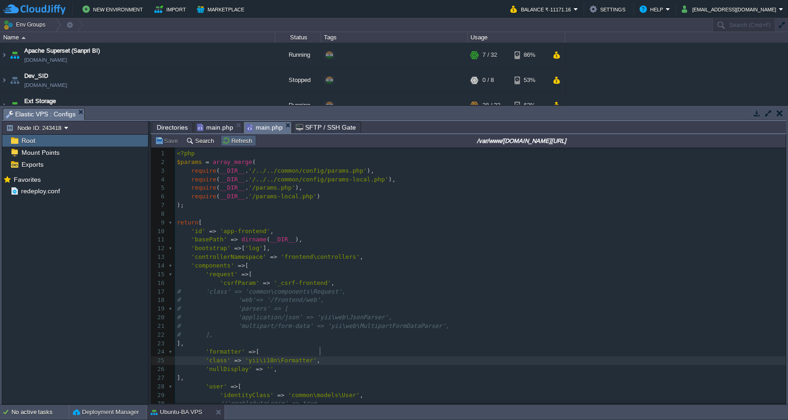 This screenshot has height=420, width=788. What do you see at coordinates (159, 153) in the screenshot?
I see `div: 1` at bounding box center [159, 153].